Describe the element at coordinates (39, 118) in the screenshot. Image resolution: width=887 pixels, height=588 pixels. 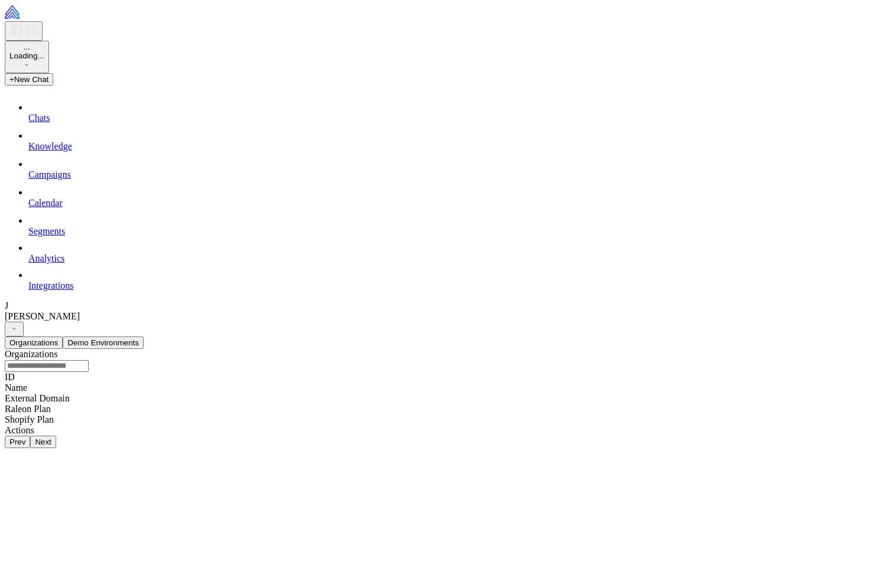
I see `span: Chats` at that location.